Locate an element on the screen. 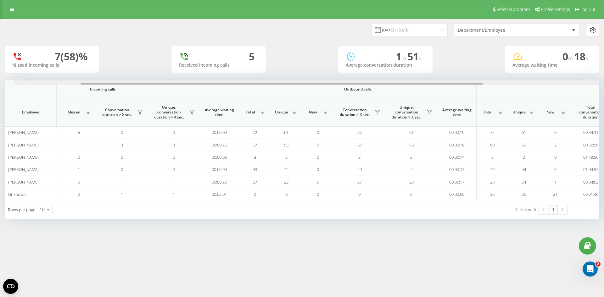 This screenshot has width=604, height=297. span: Employee is located at coordinates (30, 112).